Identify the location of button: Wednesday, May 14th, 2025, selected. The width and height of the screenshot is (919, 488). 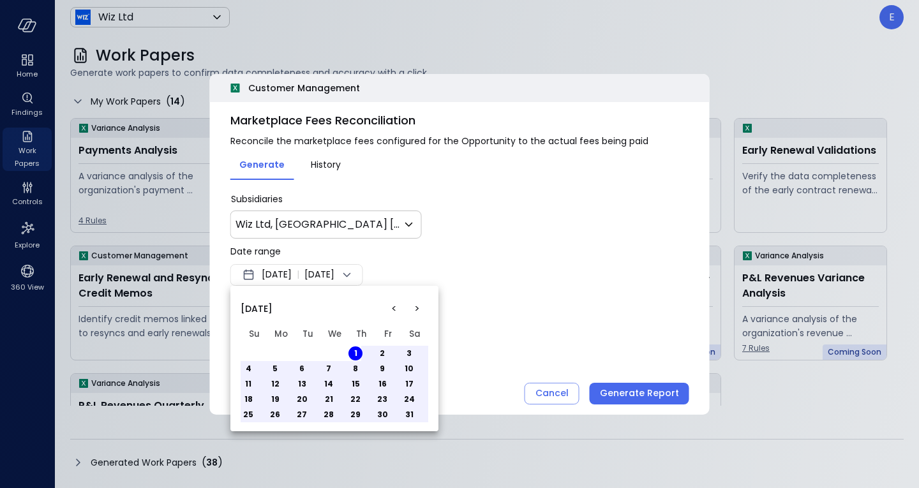
(329, 384).